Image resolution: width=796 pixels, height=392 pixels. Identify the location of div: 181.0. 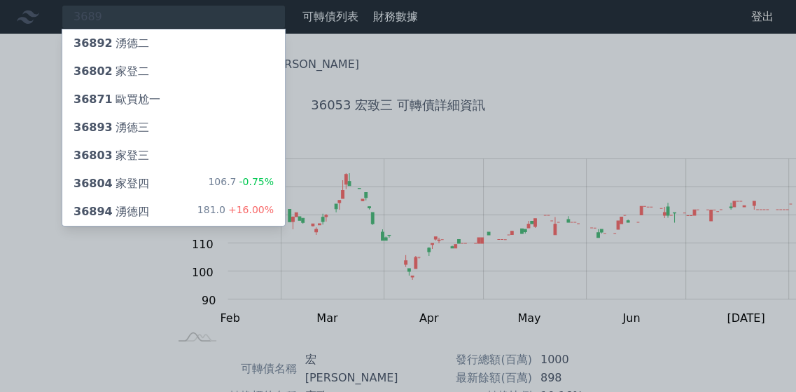
(235, 212).